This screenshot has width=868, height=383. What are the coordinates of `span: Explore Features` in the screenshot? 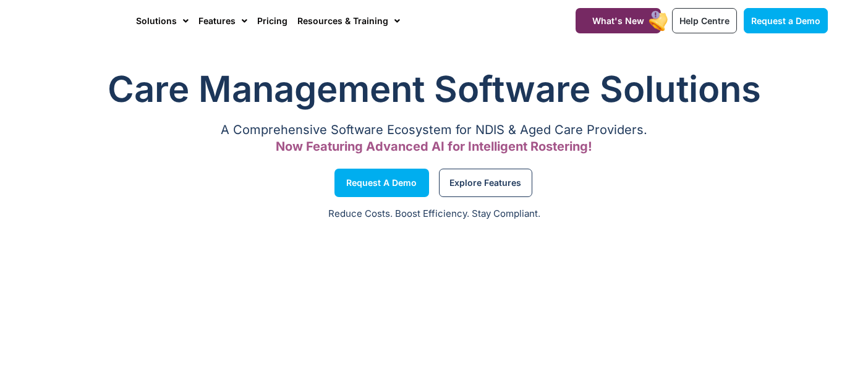 It's located at (485, 183).